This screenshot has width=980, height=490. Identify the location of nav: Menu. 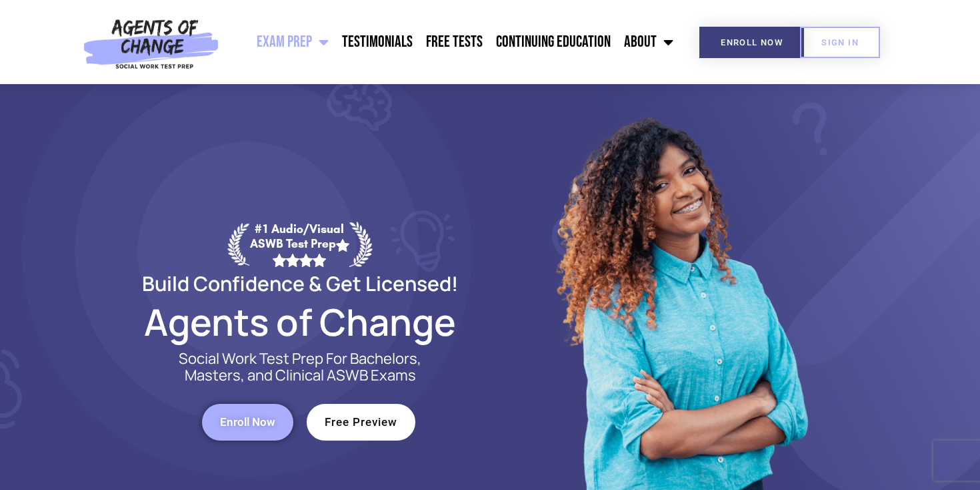
(453, 42).